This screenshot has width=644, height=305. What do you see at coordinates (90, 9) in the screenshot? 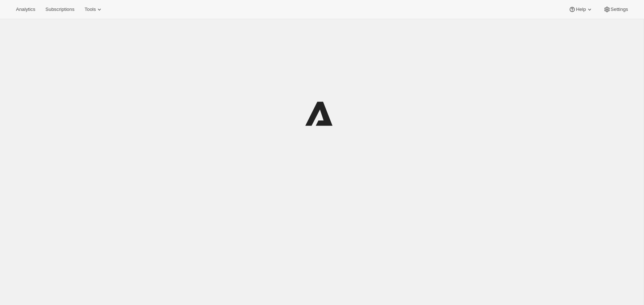
I see `span: Tools` at bounding box center [90, 9].